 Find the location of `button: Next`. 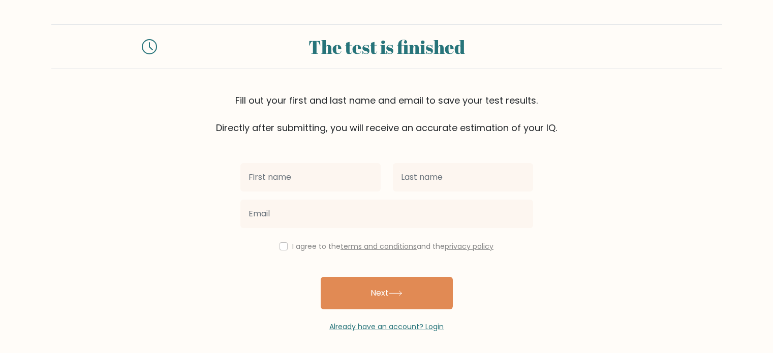

button: Next is located at coordinates (387, 293).